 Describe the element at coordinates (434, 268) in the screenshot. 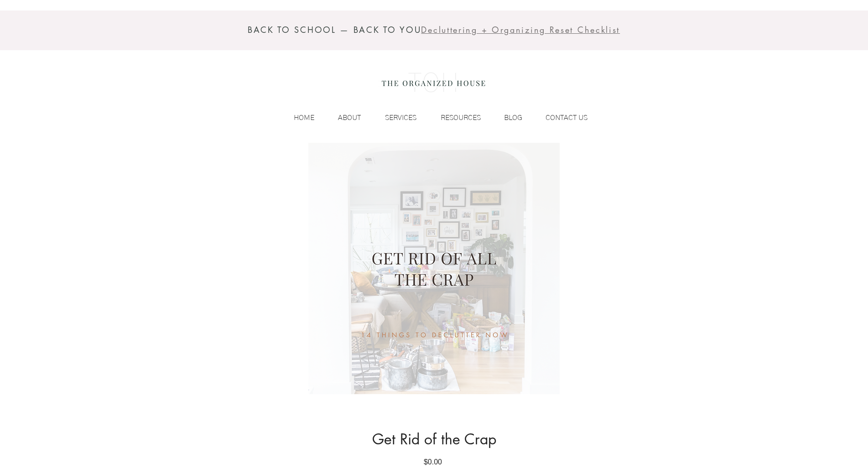

I see `button: Get Rid of the Crap` at that location.